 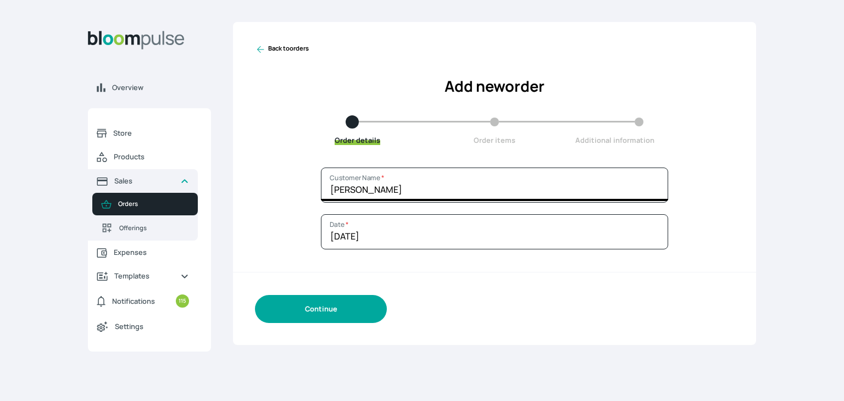 What do you see at coordinates (153, 204) in the screenshot?
I see `span: Orders` at bounding box center [153, 204].